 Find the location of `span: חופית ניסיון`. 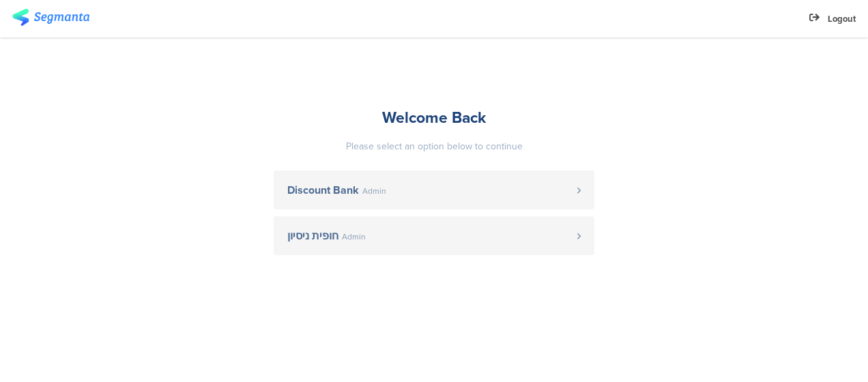

span: חופית ניסיון is located at coordinates (313, 236).